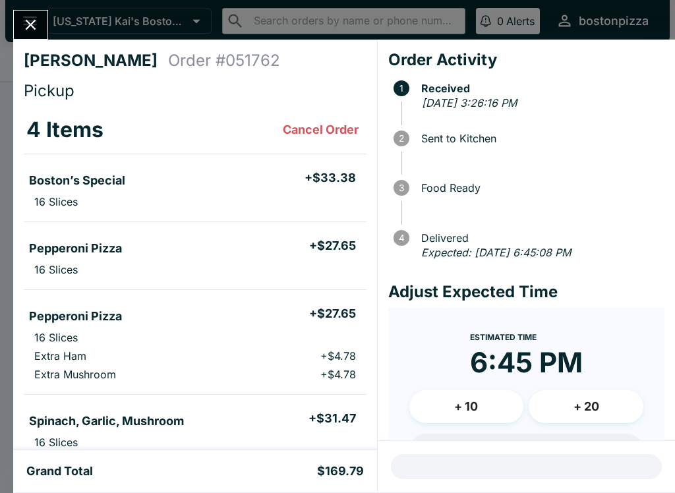 The width and height of the screenshot is (675, 493). What do you see at coordinates (30, 24) in the screenshot?
I see `button: Close` at bounding box center [30, 24].